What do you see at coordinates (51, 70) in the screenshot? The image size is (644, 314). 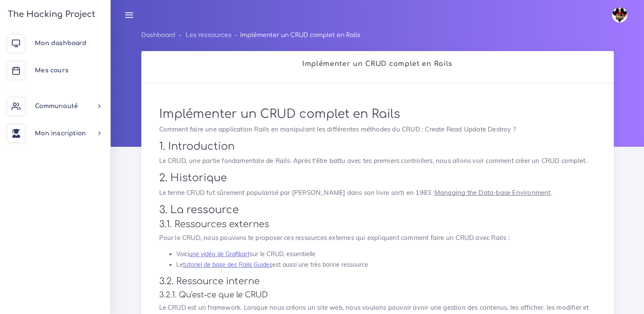 I see `span: Mes cours` at bounding box center [51, 70].